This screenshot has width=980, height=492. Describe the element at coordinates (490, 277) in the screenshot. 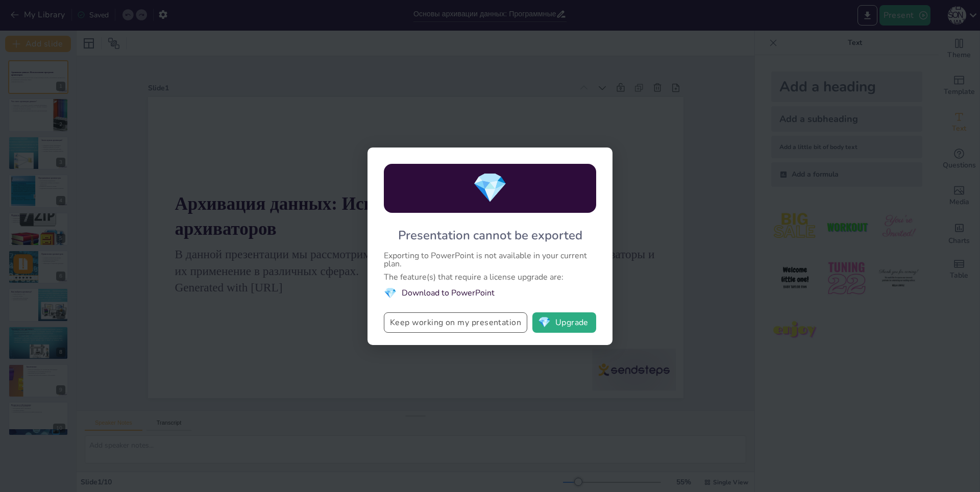

I see `div: The feature(s) that require a license upgrade are:` at that location.